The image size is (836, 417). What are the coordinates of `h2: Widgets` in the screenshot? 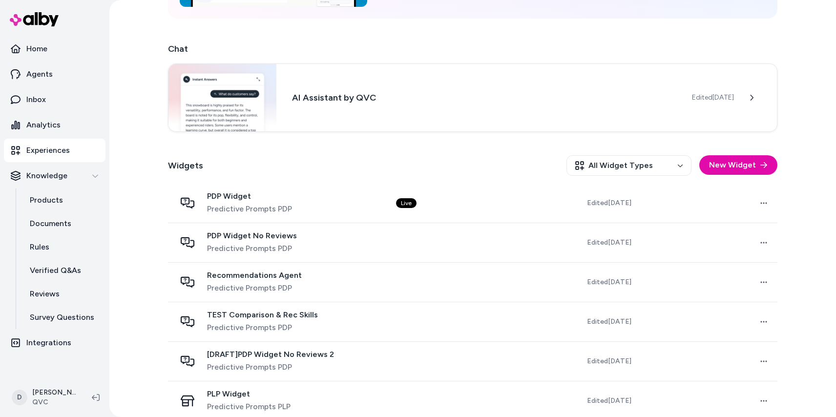 It's located at (186, 166).